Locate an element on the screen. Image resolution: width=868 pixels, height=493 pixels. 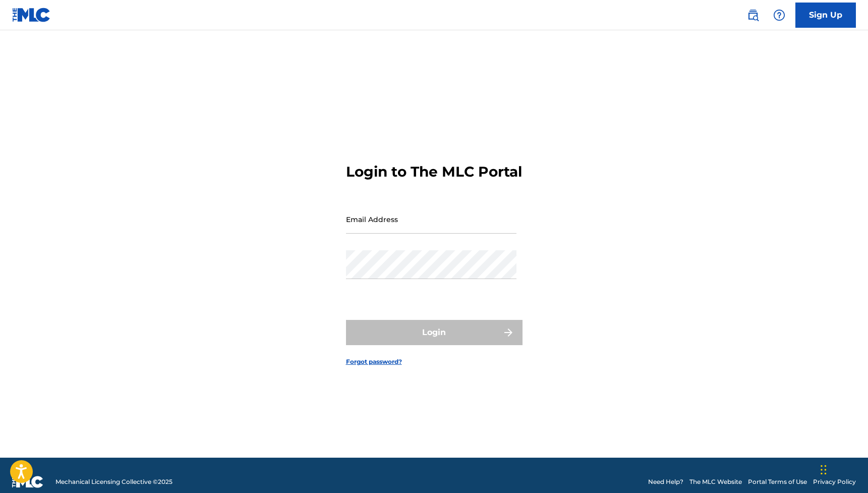
a: The MLC Website is located at coordinates (716, 482).